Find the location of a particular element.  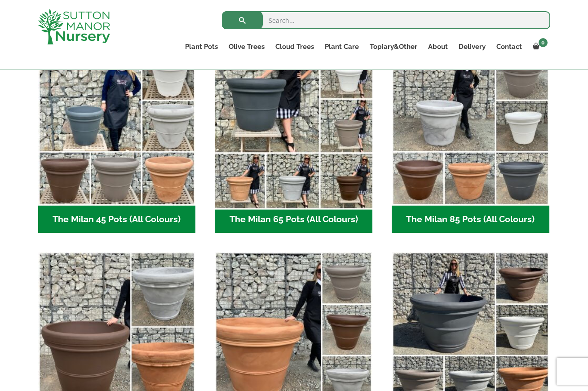

h2: The Milan 65 Pots (All Colours) is located at coordinates (293, 220).